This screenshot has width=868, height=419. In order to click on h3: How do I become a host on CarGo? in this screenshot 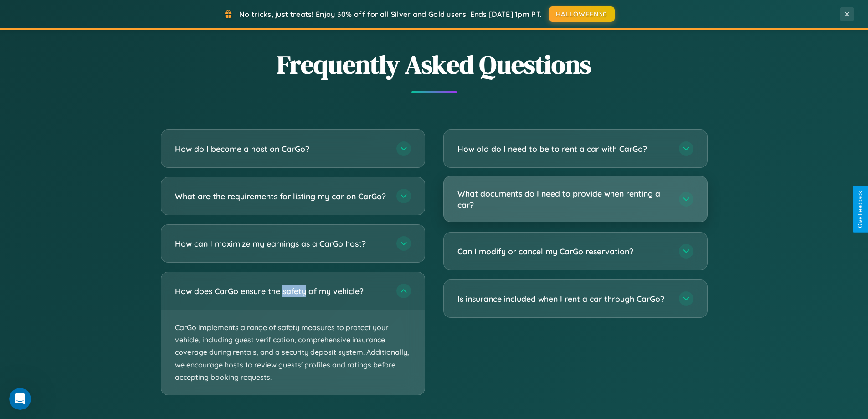, I will do `click(281, 149)`.